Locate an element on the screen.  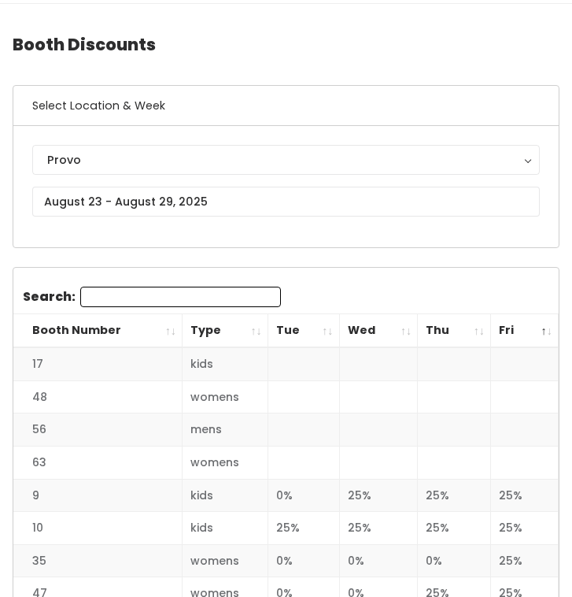
td: 9 is located at coordinates (98, 495).